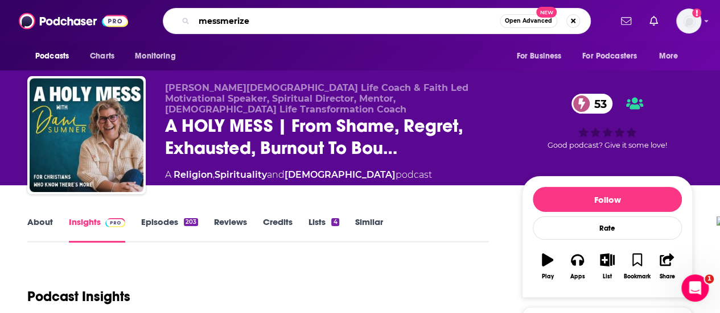 This screenshot has width=720, height=313. Describe the element at coordinates (86, 135) in the screenshot. I see `a: A HOLY MESS | From Shame, Regret, Exhausted, Burnout To Boundaries, Emotional Healing, Christian ...` at that location.